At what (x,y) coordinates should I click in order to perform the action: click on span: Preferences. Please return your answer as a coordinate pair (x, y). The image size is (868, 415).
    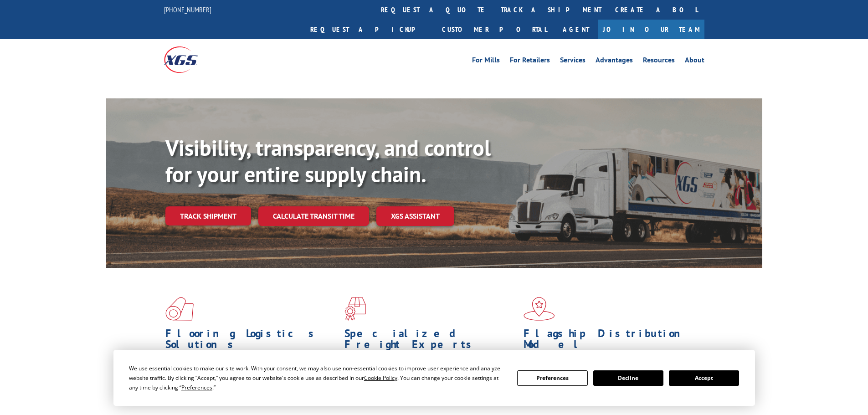
    Looking at the image, I should click on (197, 387).